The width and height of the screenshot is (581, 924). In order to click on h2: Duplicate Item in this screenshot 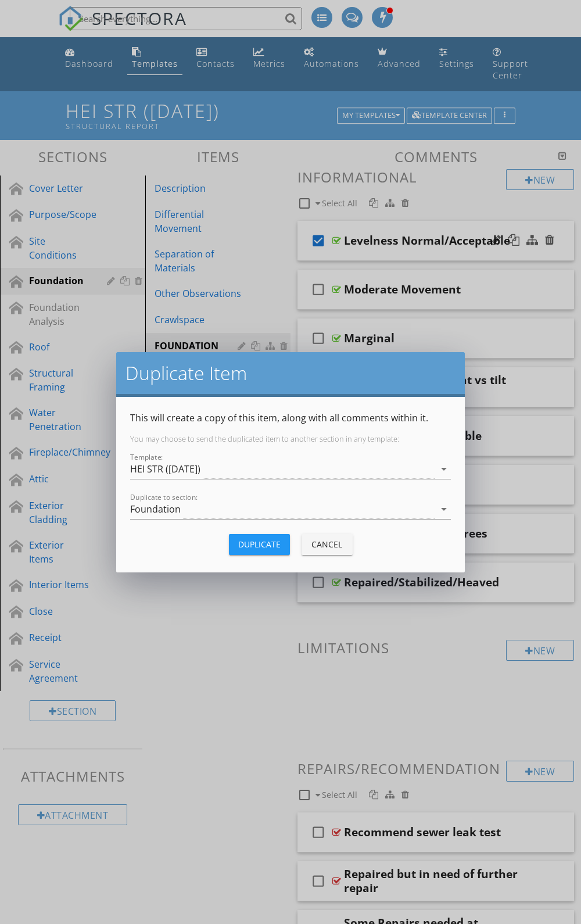, I will do `click(290, 373)`.